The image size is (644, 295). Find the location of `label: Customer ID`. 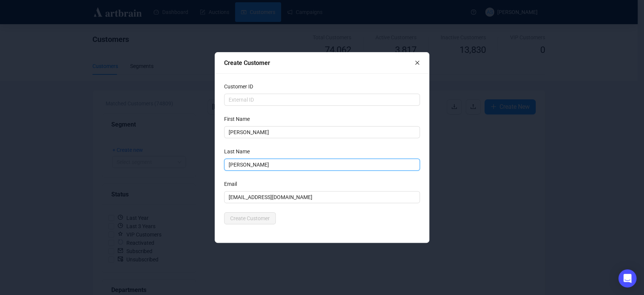

label: Customer ID is located at coordinates (241, 87).